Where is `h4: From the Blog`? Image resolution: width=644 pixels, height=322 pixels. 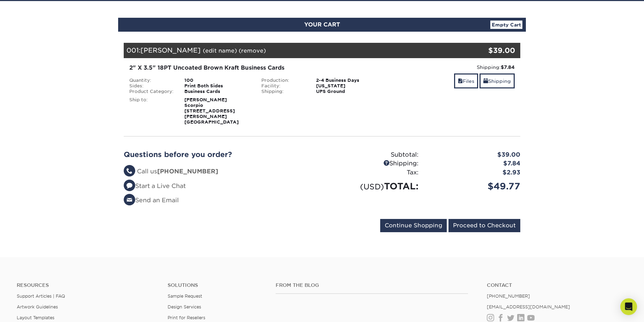 h4: From the Blog is located at coordinates (372, 285).